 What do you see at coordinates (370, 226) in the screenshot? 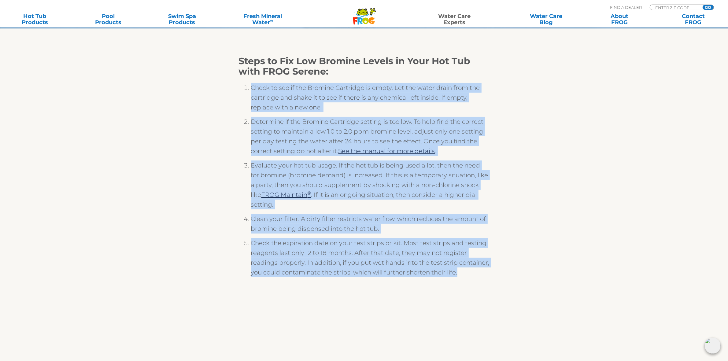
I see `li: Clean your filter. A dirty filter restricts water flow, which reduces the amount of bromine being...` at bounding box center [370, 226].